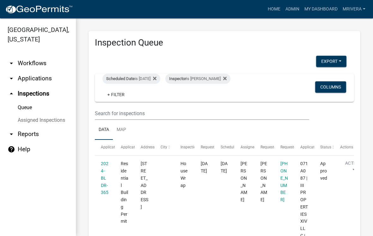 This screenshot has height=236, width=373. What do you see at coordinates (164, 147) in the screenshot?
I see `datatable-header-cell: City` at bounding box center [164, 147].